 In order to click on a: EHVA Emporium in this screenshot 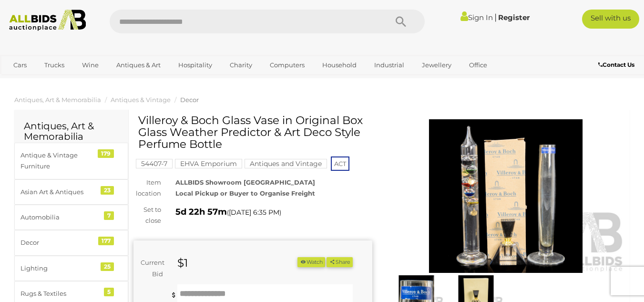, I will do `click(208, 164)`.